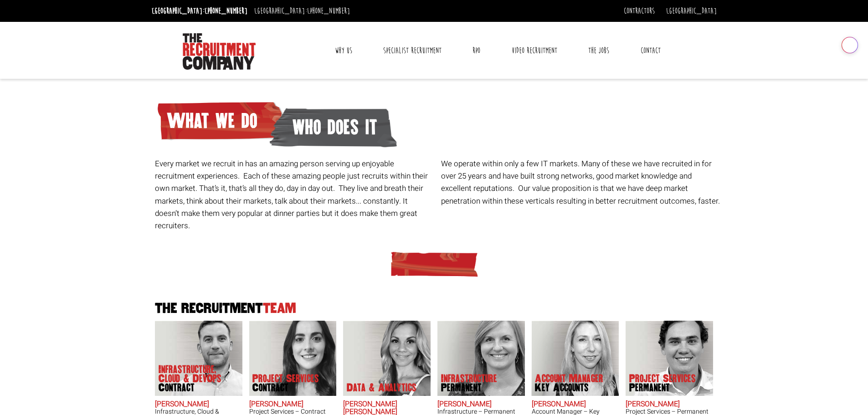  I want to click on span: Team, so click(280, 308).